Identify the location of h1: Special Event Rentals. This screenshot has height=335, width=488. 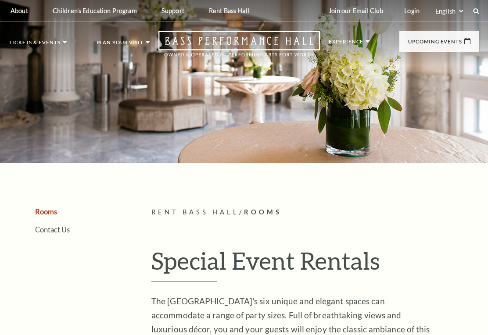
(315, 264).